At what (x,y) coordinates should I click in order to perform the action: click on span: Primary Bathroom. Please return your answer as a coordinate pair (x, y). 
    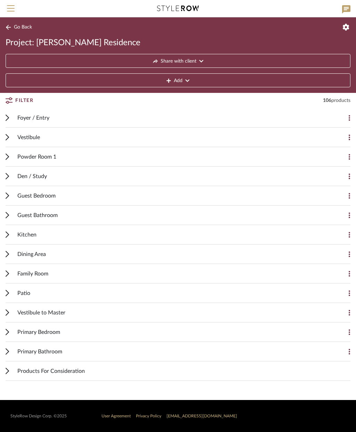
    Looking at the image, I should click on (40, 351).